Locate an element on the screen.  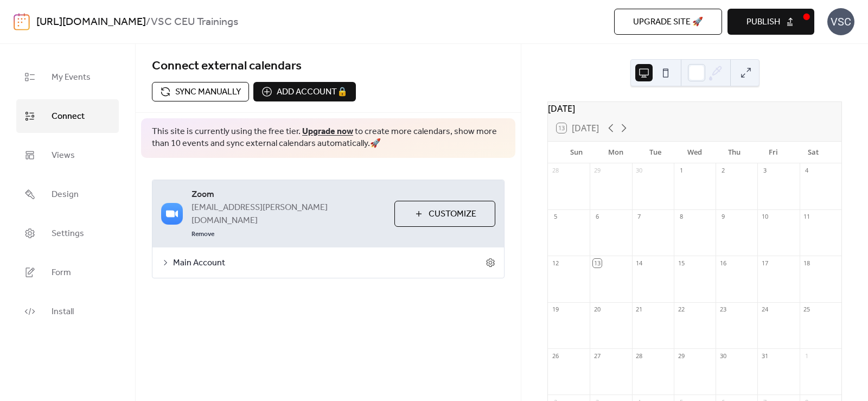
div: 17 is located at coordinates (764, 263).